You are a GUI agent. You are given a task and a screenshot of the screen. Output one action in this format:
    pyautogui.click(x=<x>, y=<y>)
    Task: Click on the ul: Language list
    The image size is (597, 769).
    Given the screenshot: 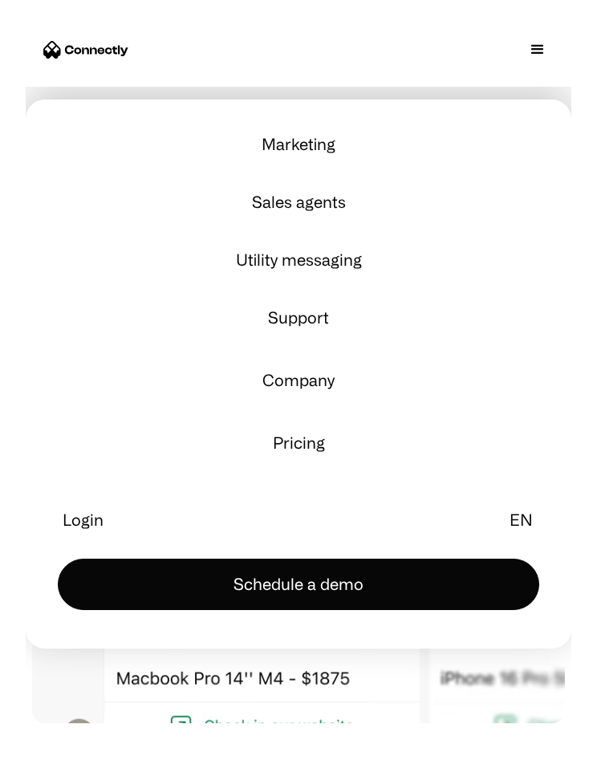 What is the action you would take?
    pyautogui.click(x=64, y=752)
    